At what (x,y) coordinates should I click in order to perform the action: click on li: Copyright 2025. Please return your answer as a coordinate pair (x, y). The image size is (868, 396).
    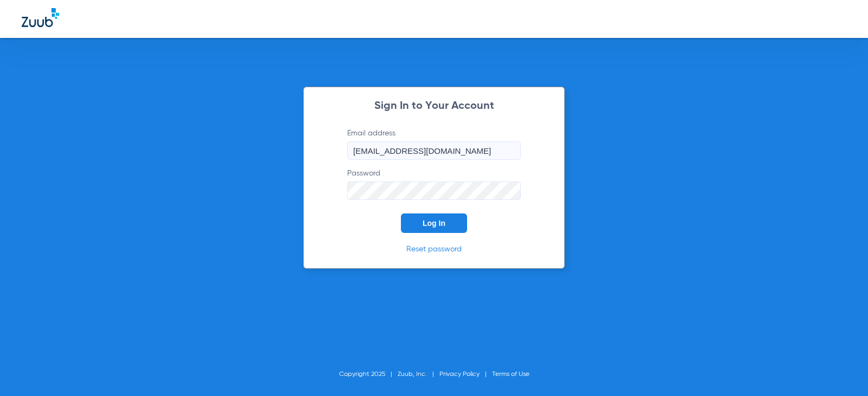
    Looking at the image, I should click on (368, 375).